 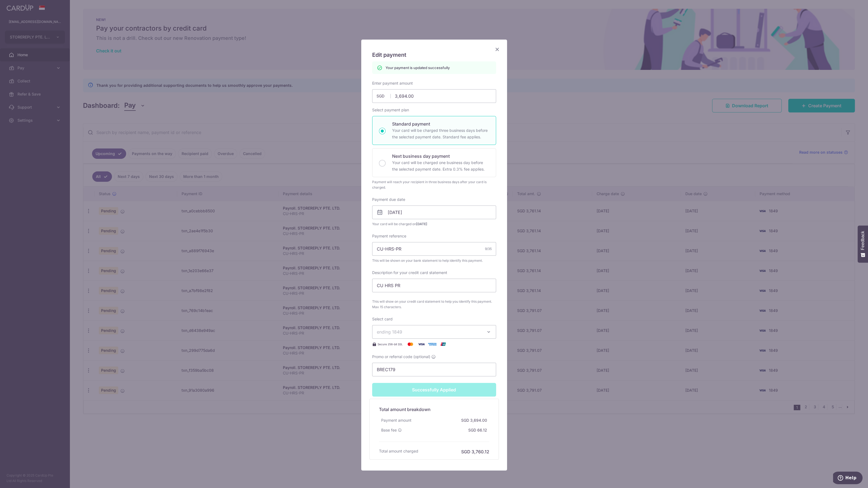 I want to click on div: SGD 3,694.00, so click(x=474, y=421).